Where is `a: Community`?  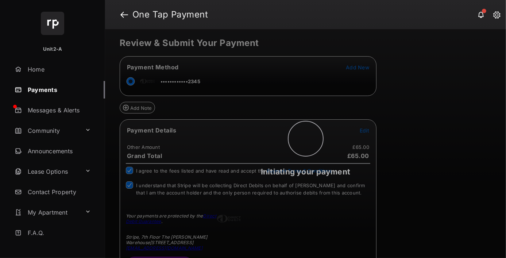 a: Community is located at coordinates (47, 131).